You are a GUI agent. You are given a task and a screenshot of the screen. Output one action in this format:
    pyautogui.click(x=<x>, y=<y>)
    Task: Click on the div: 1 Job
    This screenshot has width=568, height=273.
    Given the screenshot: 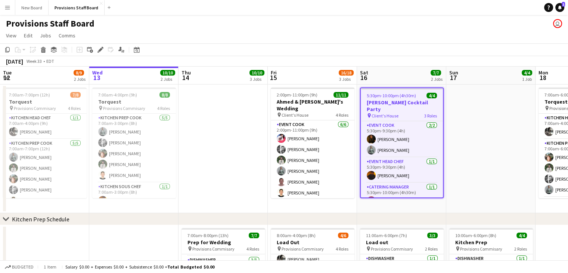 What is the action you would take?
    pyautogui.click(x=527, y=79)
    